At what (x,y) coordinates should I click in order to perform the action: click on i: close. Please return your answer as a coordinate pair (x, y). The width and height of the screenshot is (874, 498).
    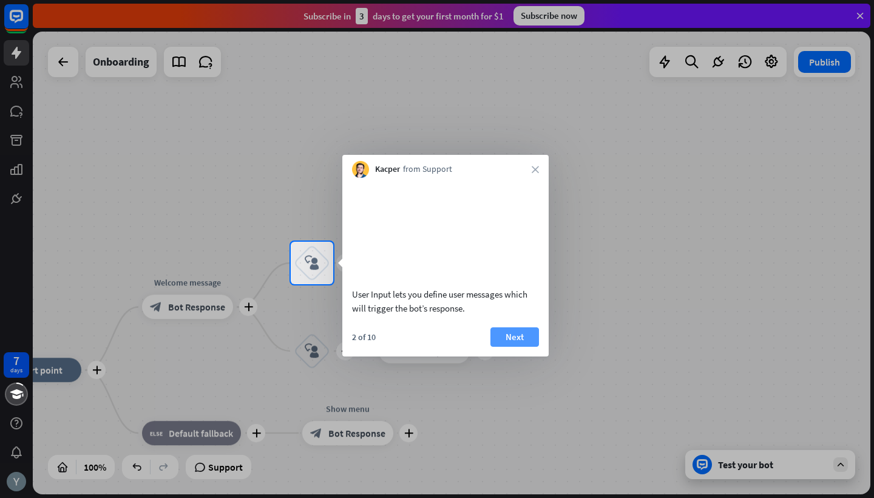
    Looking at the image, I should click on (536, 169).